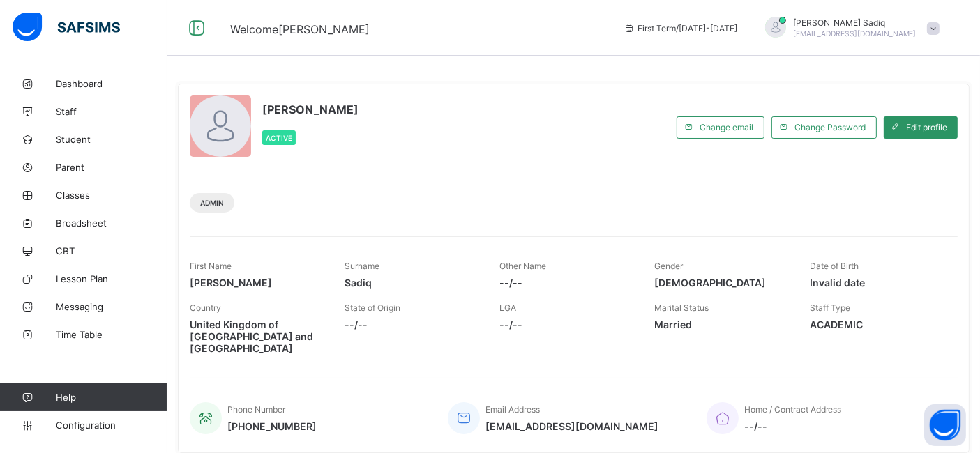 This screenshot has width=980, height=453. I want to click on span: Help, so click(111, 397).